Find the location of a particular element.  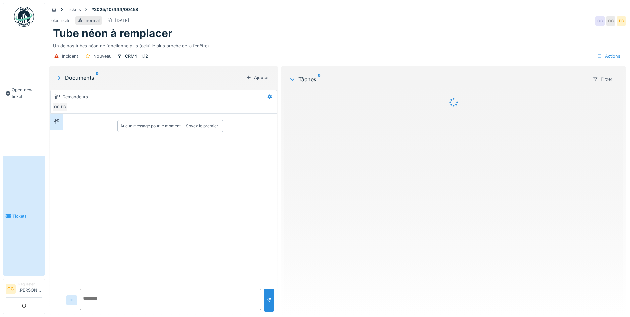

div: Incident is located at coordinates (70, 56).